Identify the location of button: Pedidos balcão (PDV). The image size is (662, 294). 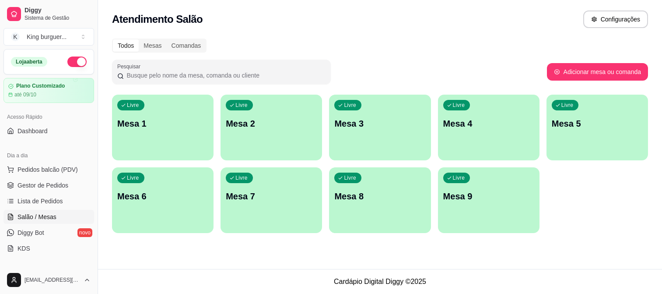
(49, 169).